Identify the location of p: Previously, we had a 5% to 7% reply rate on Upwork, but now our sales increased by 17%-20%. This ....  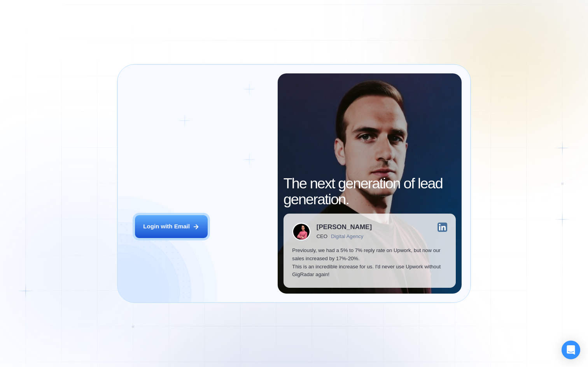
(370, 263).